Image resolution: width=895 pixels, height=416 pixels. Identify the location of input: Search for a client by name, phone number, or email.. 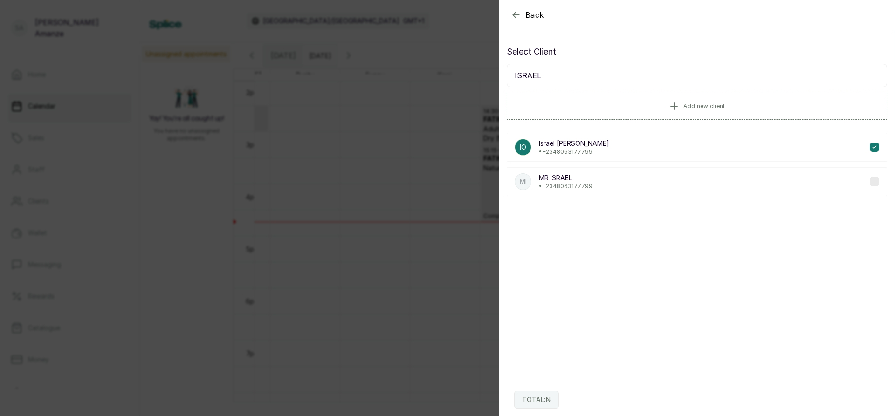
(697, 76).